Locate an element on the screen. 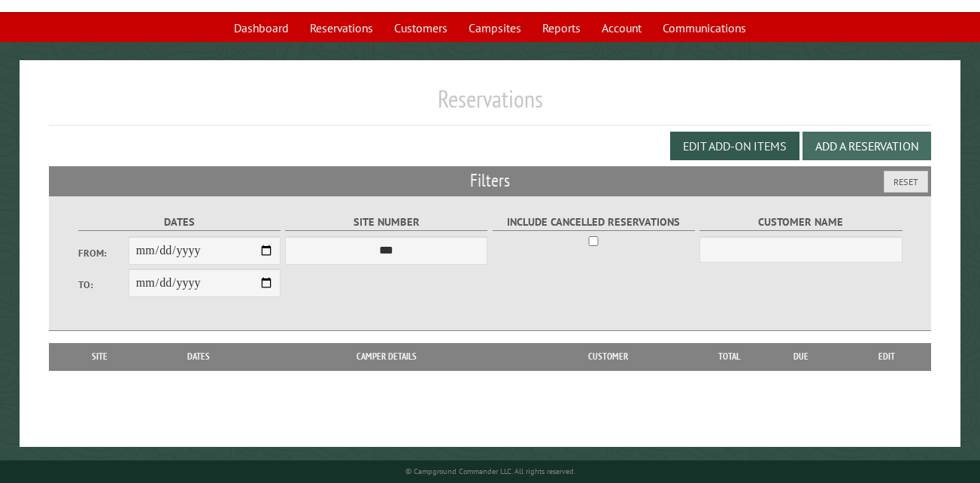 The height and width of the screenshot is (483, 980). a: Reports is located at coordinates (561, 27).